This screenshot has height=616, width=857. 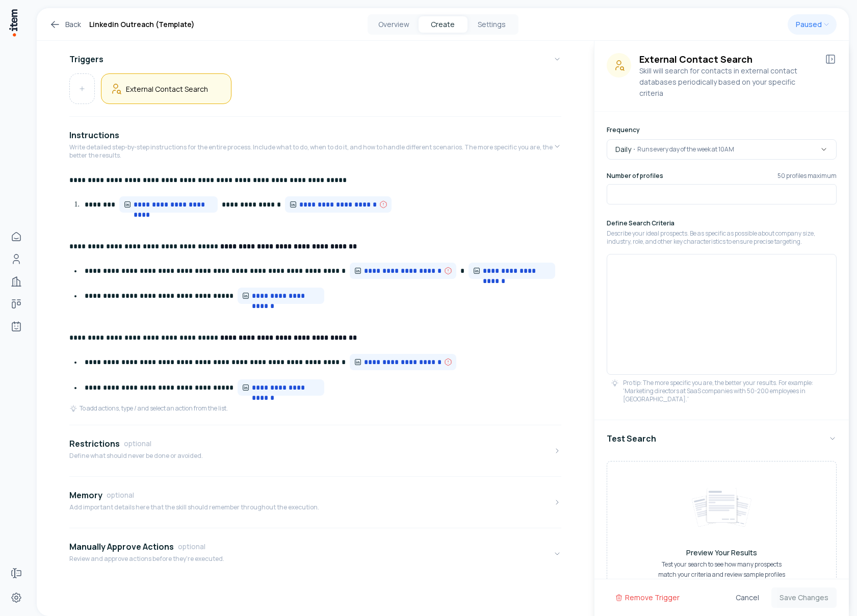 I want to click on button: Remove Trigger, so click(x=647, y=598).